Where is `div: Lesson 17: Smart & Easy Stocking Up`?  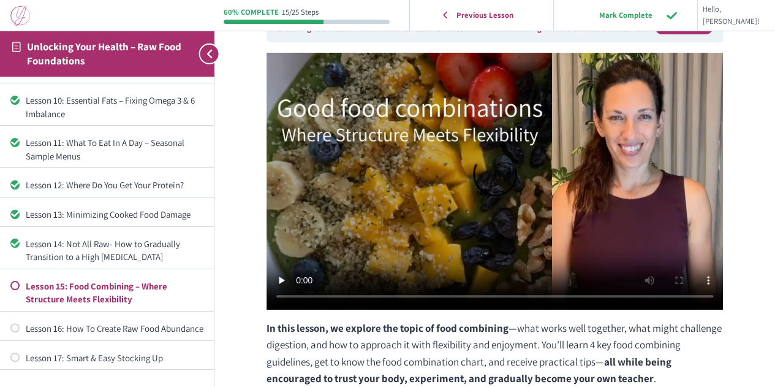
div: Lesson 17: Smart & Easy Stocking Up is located at coordinates (115, 357).